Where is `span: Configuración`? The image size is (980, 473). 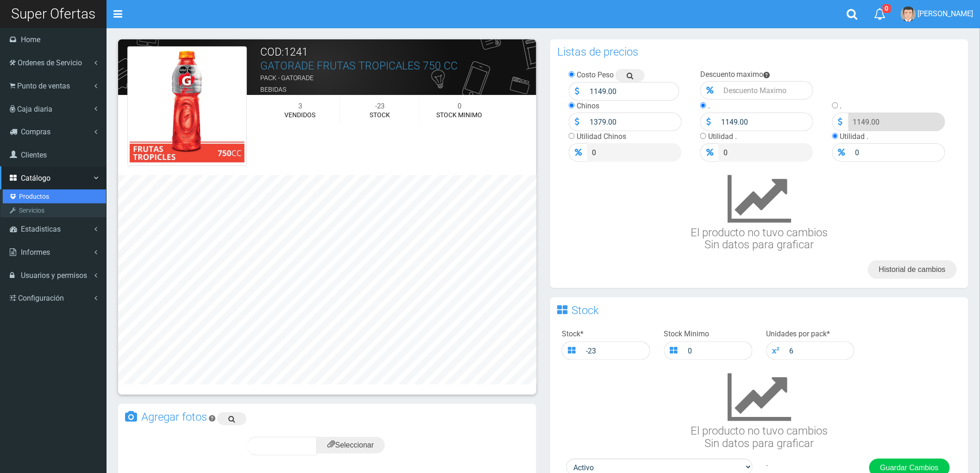
span: Configuración is located at coordinates (41, 298).